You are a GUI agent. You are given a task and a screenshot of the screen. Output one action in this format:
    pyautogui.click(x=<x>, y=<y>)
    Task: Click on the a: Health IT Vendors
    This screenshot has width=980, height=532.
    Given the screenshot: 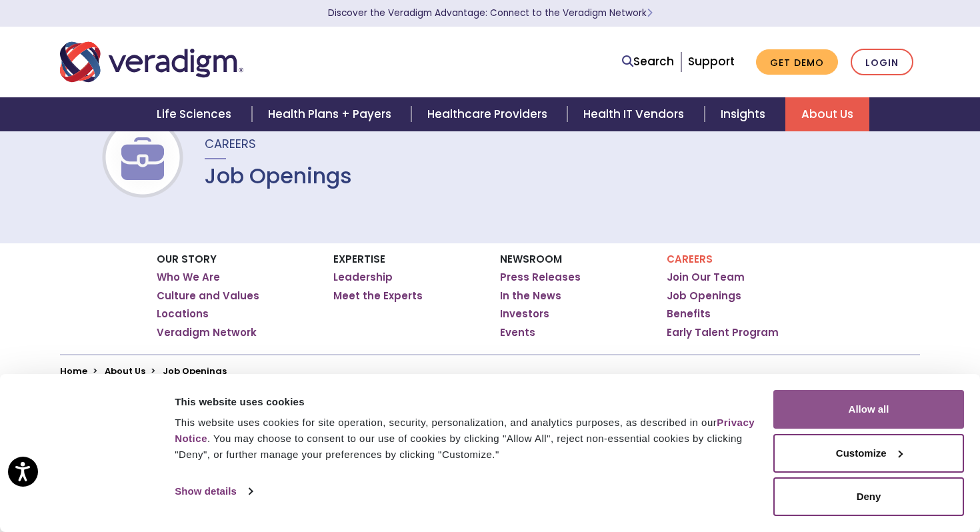 What is the action you would take?
    pyautogui.click(x=636, y=114)
    